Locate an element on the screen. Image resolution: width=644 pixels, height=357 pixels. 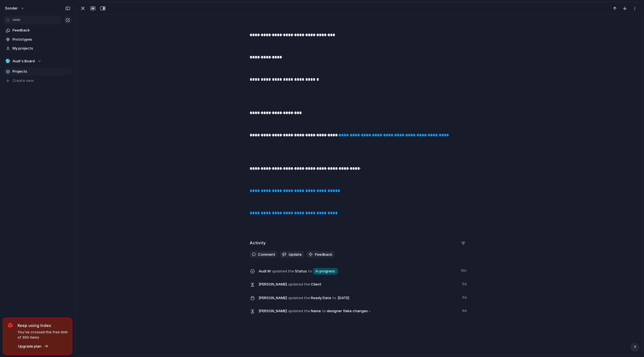
button: Feedback is located at coordinates (321, 255).